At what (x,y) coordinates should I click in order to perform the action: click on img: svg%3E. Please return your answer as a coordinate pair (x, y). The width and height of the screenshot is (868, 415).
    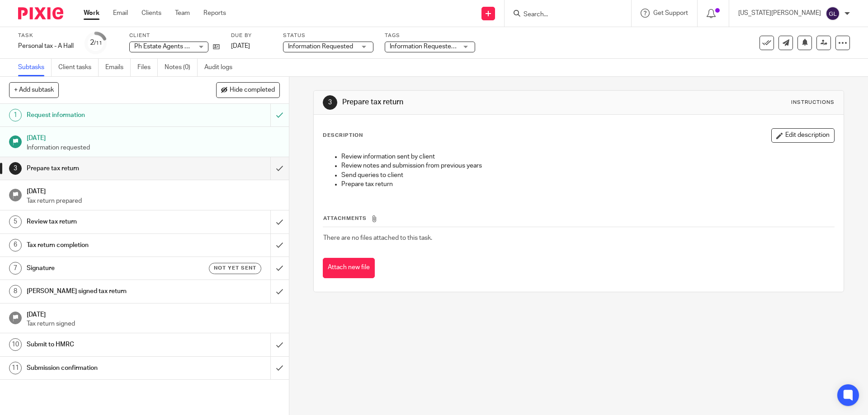
    Looking at the image, I should click on (833, 13).